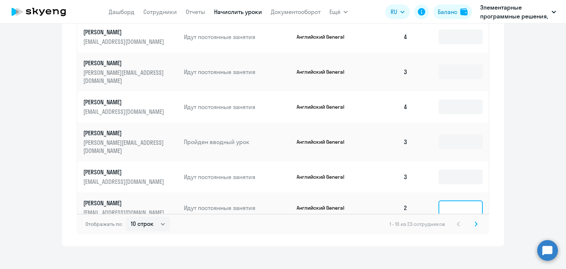 The height and width of the screenshot is (269, 566). Describe the element at coordinates (104, 224) in the screenshot. I see `span: Отображать по:` at that location.